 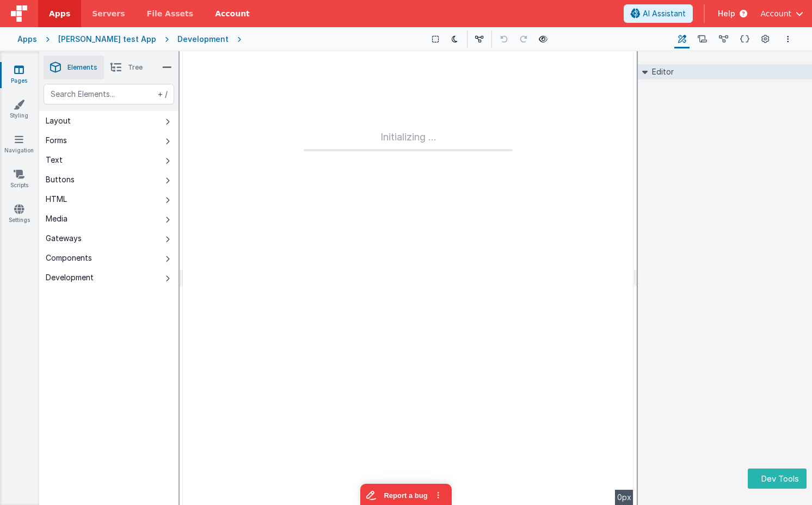 What do you see at coordinates (108, 239) in the screenshot?
I see `button: Gateways` at bounding box center [108, 239].